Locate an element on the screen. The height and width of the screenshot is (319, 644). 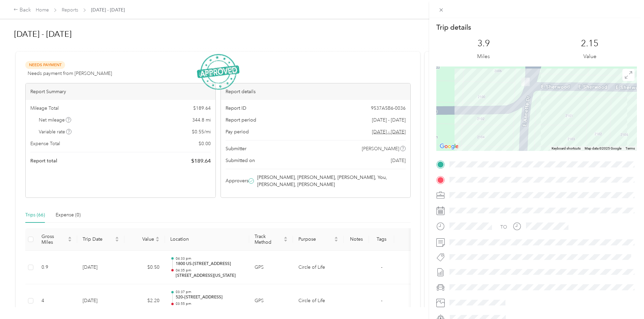
span: Map data ©2025 Google is located at coordinates (603, 148).